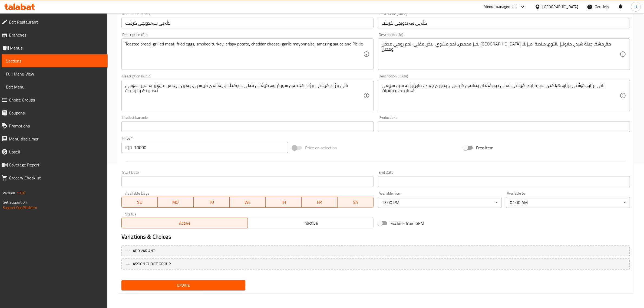  What do you see at coordinates (15, 202) in the screenshot?
I see `span: Get support on:` at bounding box center [15, 202].